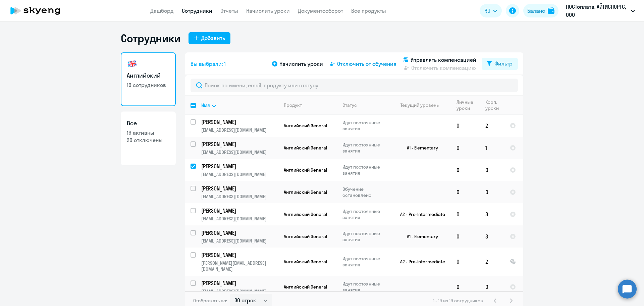 This screenshot has width=644, height=306. What do you see at coordinates (488, 11) in the screenshot?
I see `span: RU` at bounding box center [488, 11].